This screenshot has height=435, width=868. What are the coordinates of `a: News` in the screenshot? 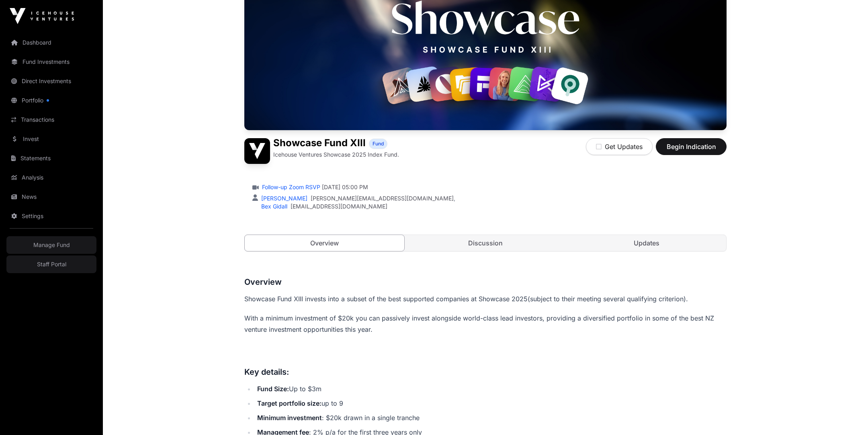 It's located at (52, 197).